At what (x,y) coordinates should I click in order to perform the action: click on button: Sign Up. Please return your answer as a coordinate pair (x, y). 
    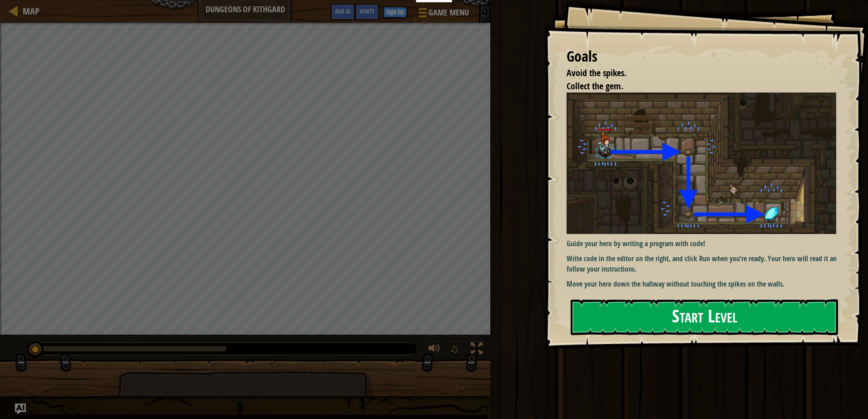
    Looking at the image, I should click on (395, 12).